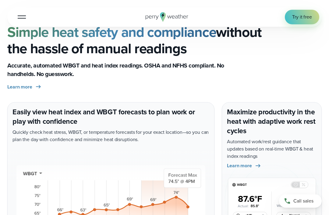 The image size is (329, 215). I want to click on a: Try it free, so click(302, 17).